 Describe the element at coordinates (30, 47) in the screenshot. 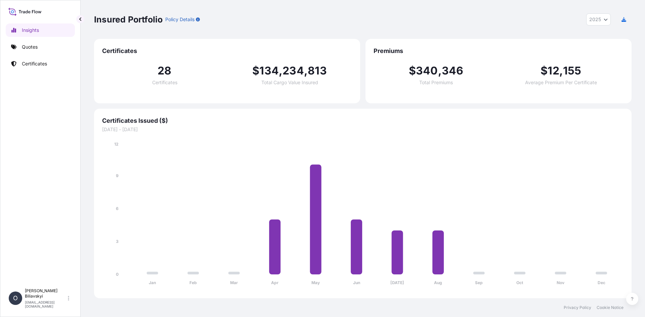

I see `p: Quotes` at that location.